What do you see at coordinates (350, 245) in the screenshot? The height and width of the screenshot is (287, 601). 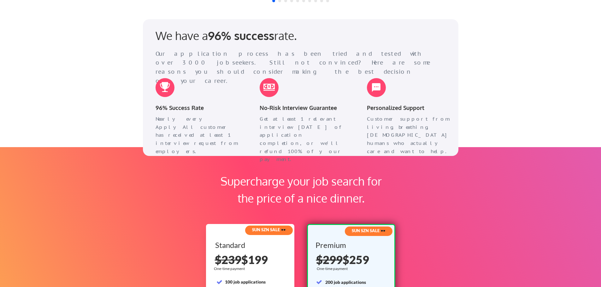 I see `div: Premium` at bounding box center [350, 245].